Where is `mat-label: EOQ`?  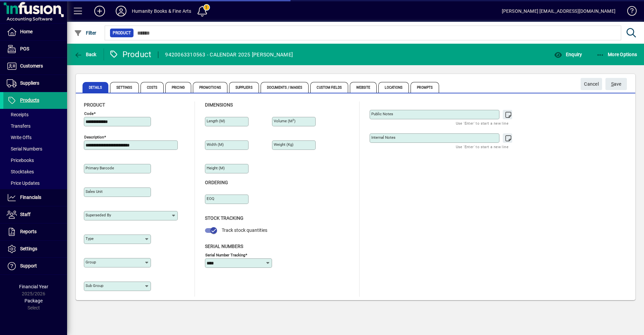
mat-label: EOQ is located at coordinates (211, 198).